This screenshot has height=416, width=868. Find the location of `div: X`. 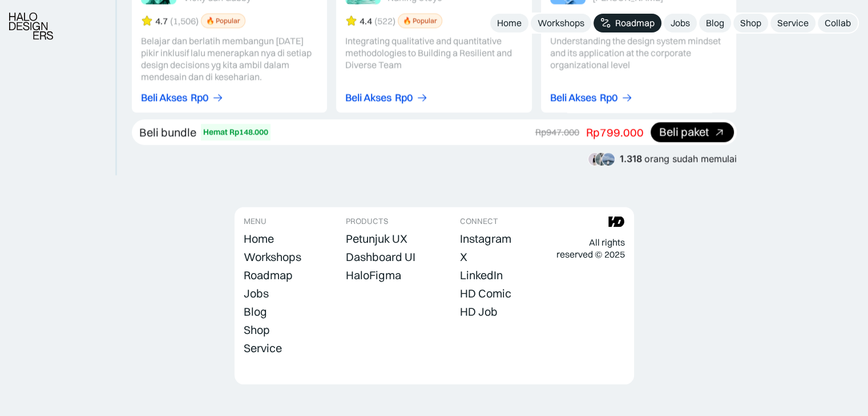

div: X is located at coordinates (464, 257).